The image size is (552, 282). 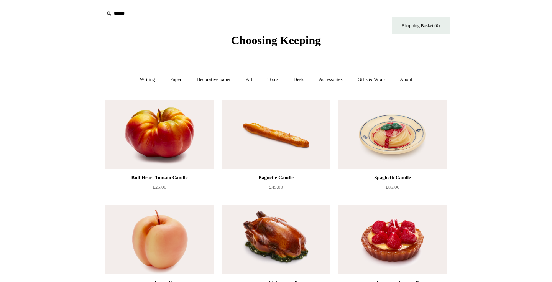 What do you see at coordinates (159, 188) in the screenshot?
I see `a: Bull Heart Tomato Candle £25.00` at bounding box center [159, 188].